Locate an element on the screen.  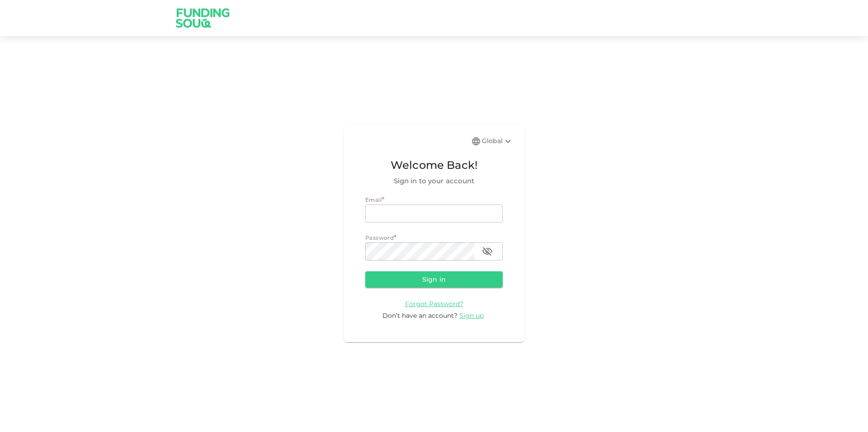
span: Welcome Back! is located at coordinates (434, 165).